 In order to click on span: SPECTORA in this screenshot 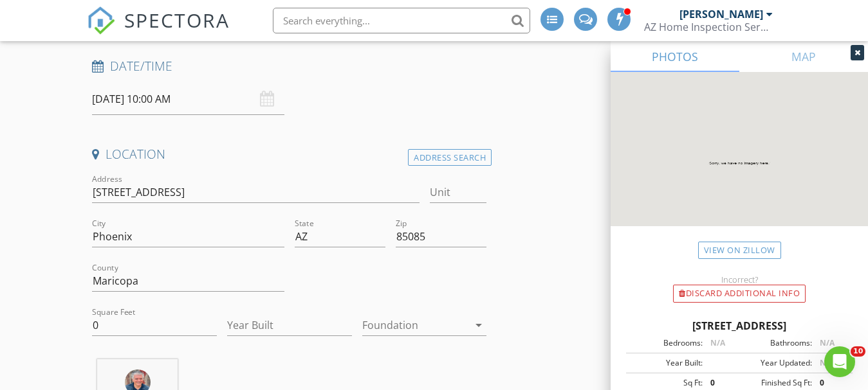, I will do `click(177, 20)`.